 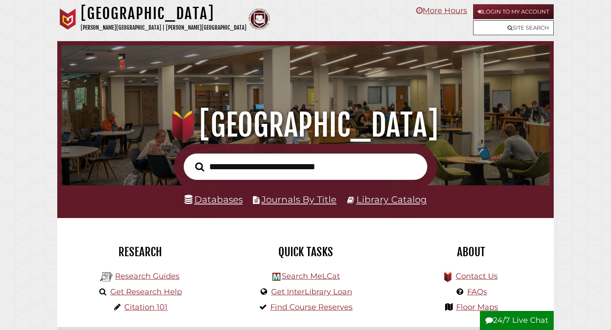 I want to click on a: Journals By Title, so click(x=299, y=200).